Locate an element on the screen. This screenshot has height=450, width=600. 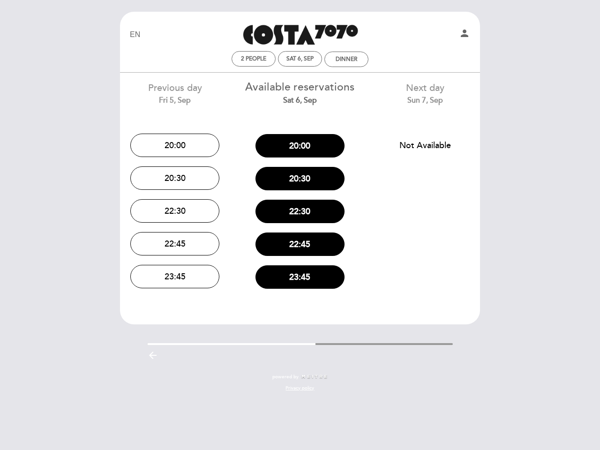
i: person is located at coordinates (464, 33).